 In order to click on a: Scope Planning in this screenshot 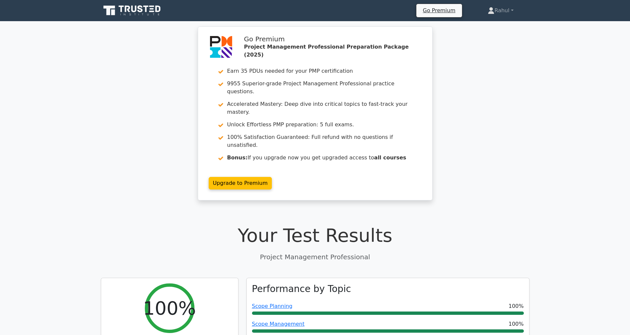, I will do `click(272, 306)`.